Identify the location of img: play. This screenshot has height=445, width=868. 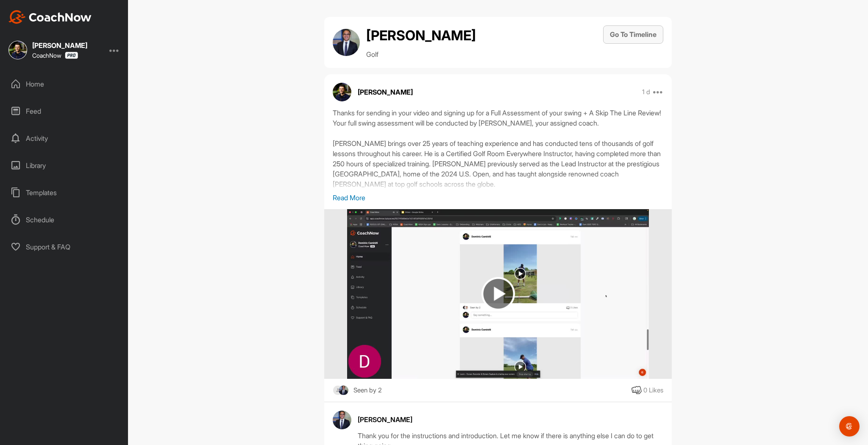
(498, 293).